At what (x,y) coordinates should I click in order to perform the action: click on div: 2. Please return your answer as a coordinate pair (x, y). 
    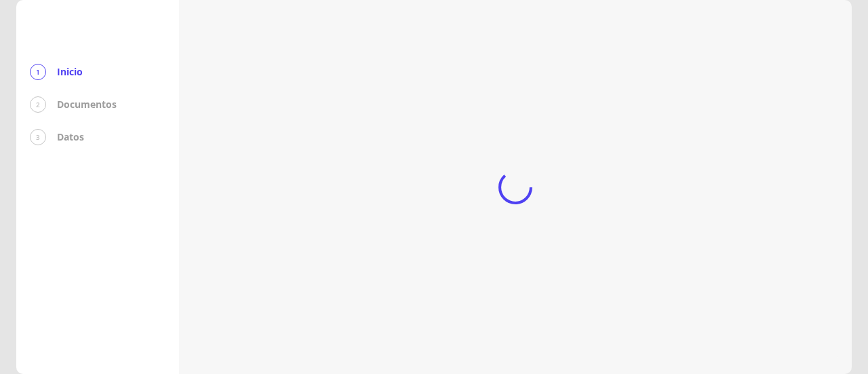
    Looking at the image, I should click on (38, 105).